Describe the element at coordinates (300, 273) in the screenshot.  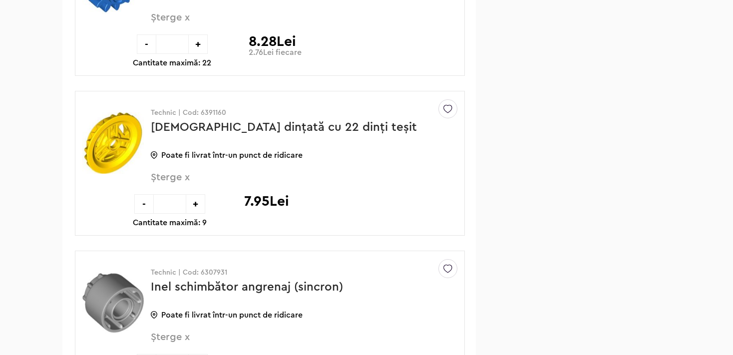
I see `p: Technic | Cod: 6307931` at that location.